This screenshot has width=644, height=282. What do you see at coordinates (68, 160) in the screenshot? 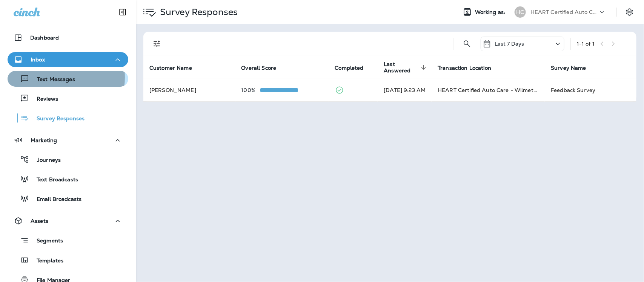
I see `button: Journeys` at bounding box center [68, 160].